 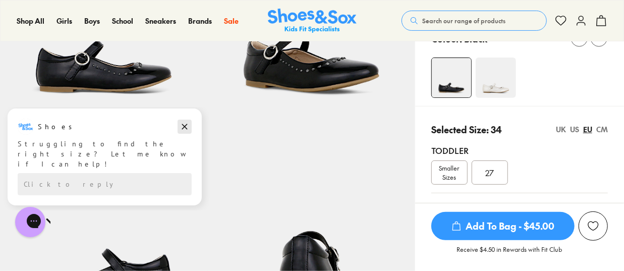 I want to click on span: Boys, so click(x=92, y=21).